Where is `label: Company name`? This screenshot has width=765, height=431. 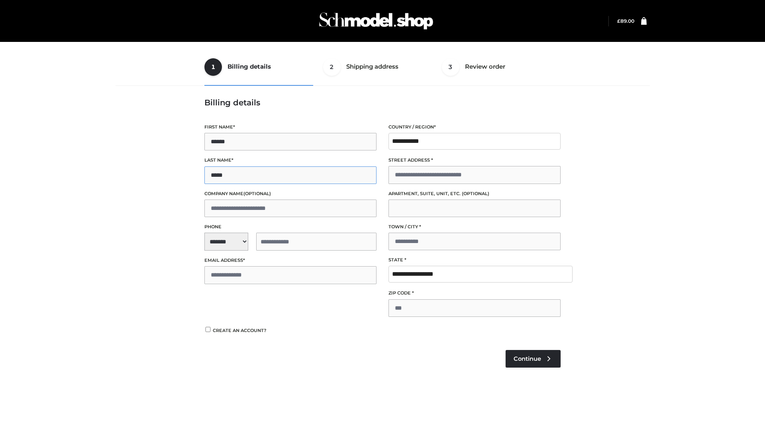
label: Company name is located at coordinates (291, 193).